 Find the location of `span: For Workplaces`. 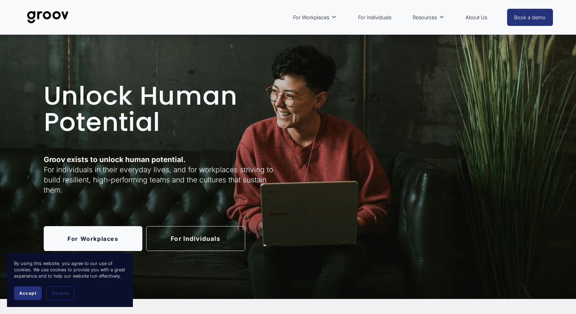

span: For Workplaces is located at coordinates (311, 17).